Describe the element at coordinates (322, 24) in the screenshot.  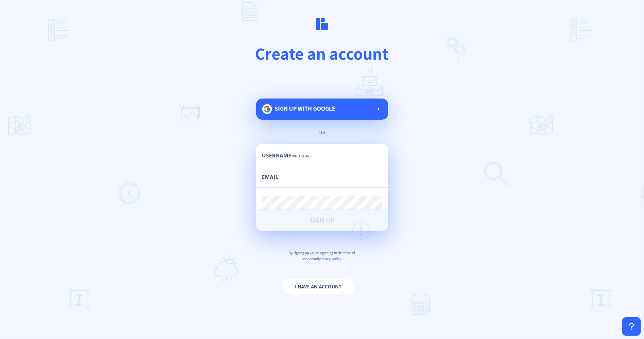
I see `img: logo.svg` at that location.